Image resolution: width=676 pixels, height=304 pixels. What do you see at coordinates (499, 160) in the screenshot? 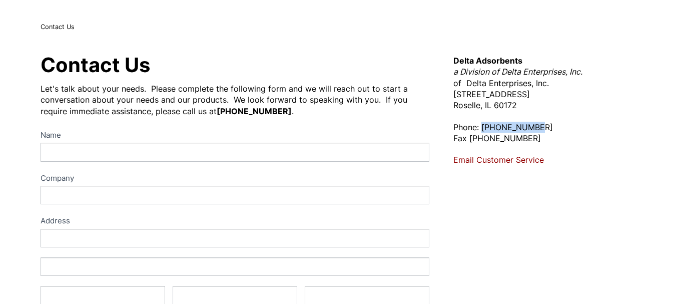
I see `a: Email Customer Service` at bounding box center [499, 160].